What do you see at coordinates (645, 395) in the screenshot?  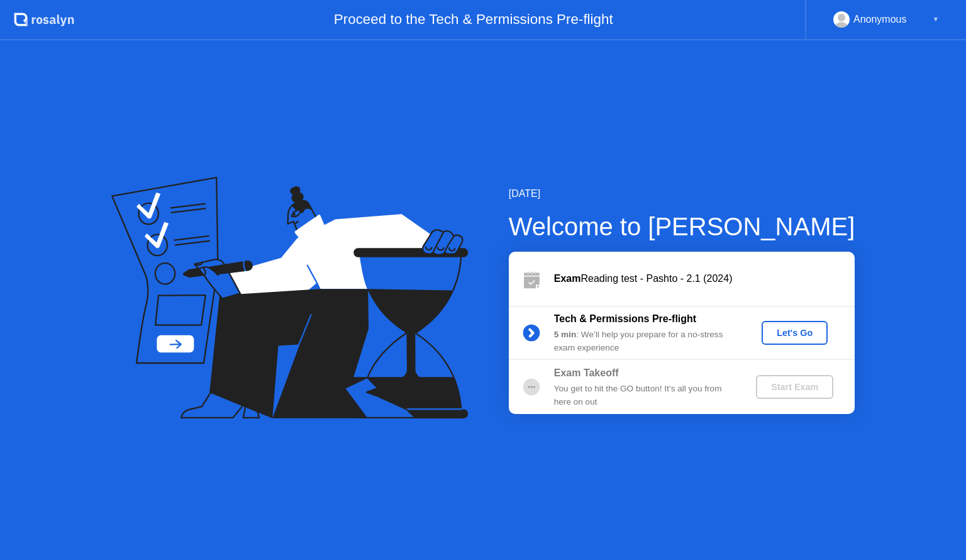 I see `div: You get to hit the GO button! It’s all you from here on out` at bounding box center [645, 395].